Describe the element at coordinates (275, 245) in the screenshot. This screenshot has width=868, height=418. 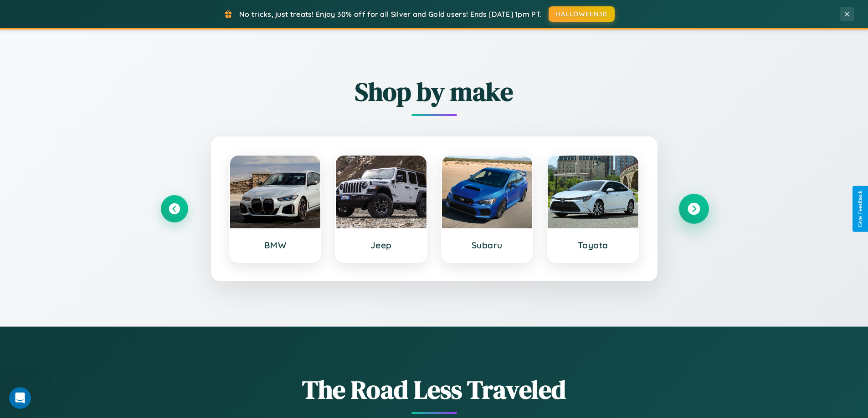
I see `h3: BMW` at that location.